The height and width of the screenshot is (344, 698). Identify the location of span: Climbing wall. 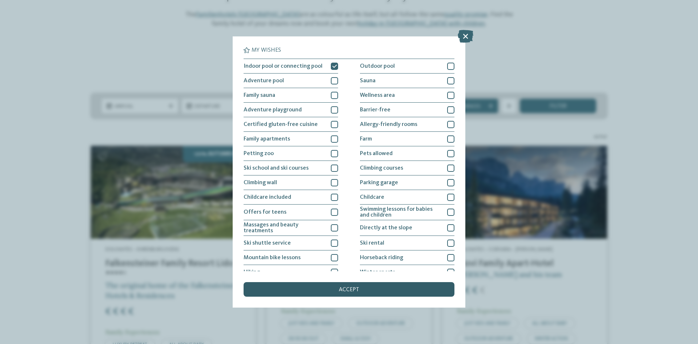
(260, 183).